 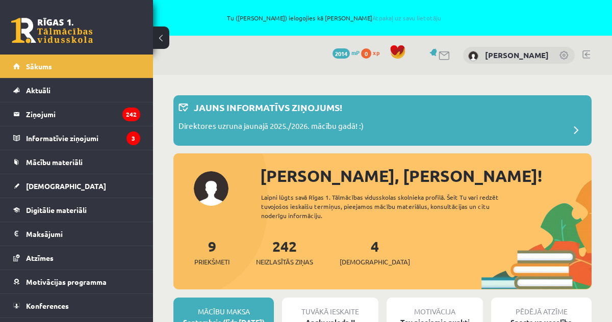 What do you see at coordinates (76, 90) in the screenshot?
I see `a: Aktuāli` at bounding box center [76, 90].